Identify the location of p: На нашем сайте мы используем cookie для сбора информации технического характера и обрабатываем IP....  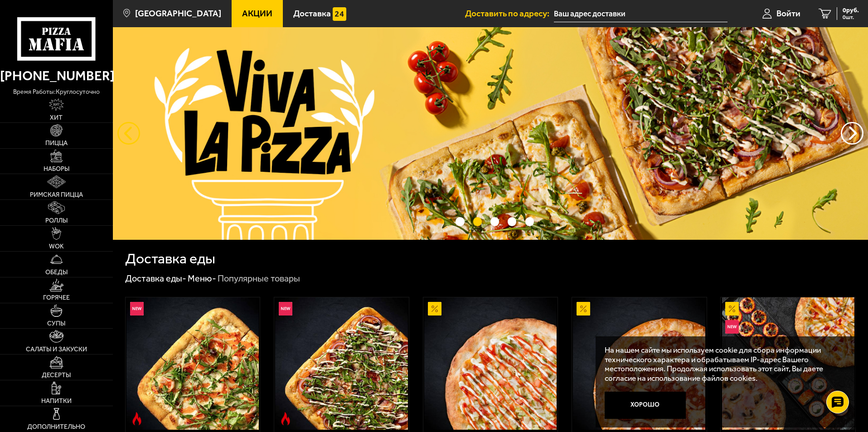
(723, 364).